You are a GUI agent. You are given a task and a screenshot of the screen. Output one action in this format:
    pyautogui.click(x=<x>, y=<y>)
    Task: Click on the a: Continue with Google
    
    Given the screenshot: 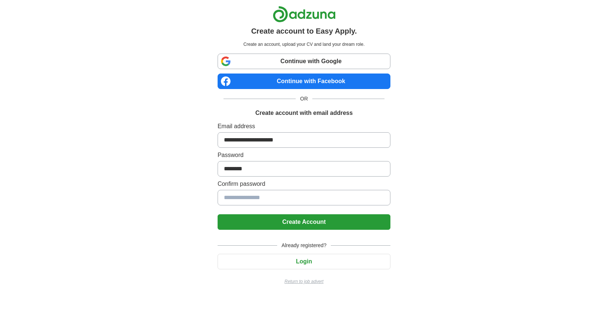 What is the action you would take?
    pyautogui.click(x=304, y=61)
    